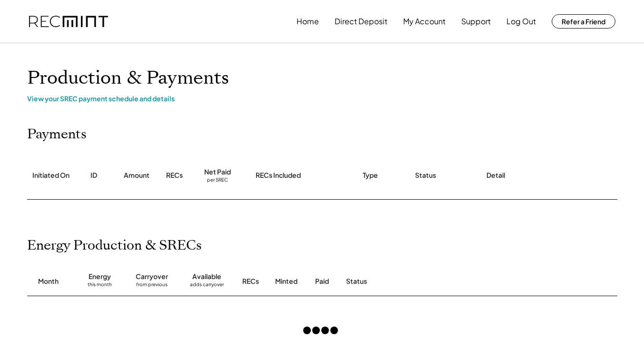 The image size is (644, 357). Describe the element at coordinates (207, 277) in the screenshot. I see `div: Available` at that location.